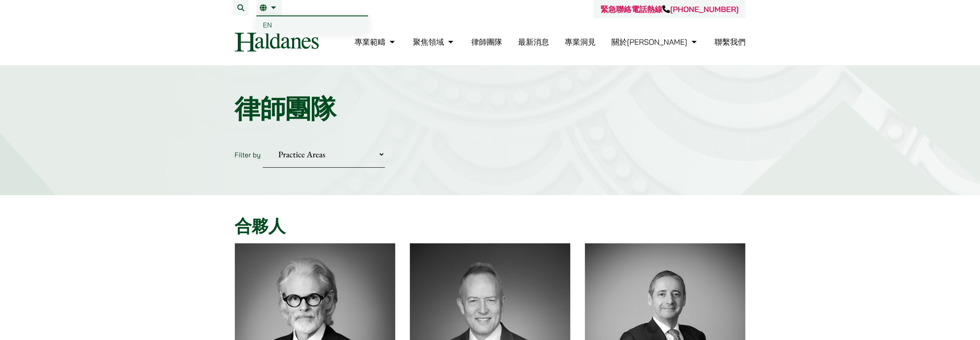  What do you see at coordinates (490, 226) in the screenshot?
I see `h2: 合夥人` at bounding box center [490, 226].